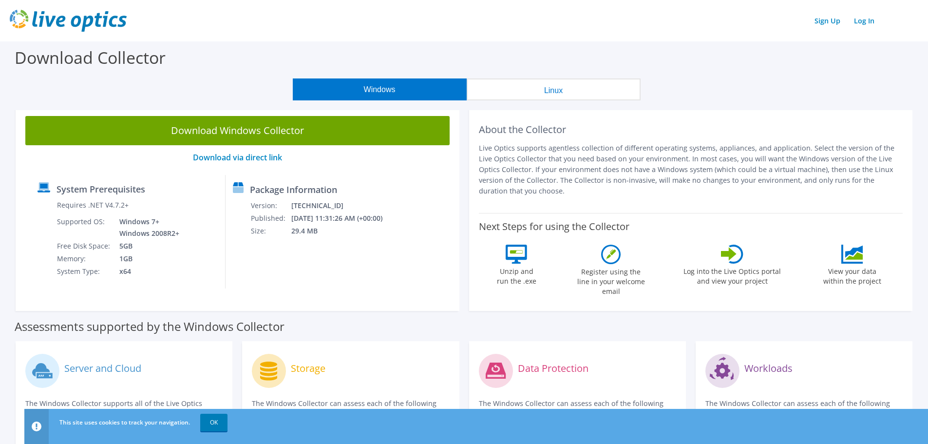  Describe the element at coordinates (93, 205) in the screenshot. I see `label: Requires .NET V4.7.2+` at that location.